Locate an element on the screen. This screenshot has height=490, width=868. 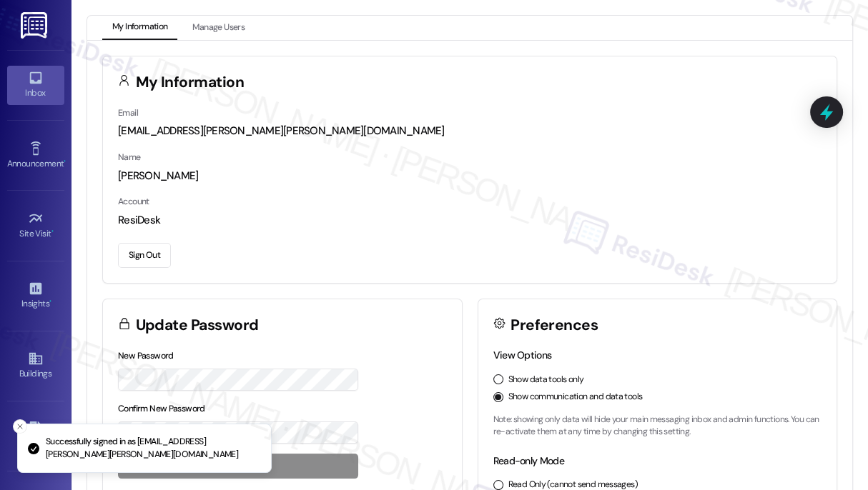
h3: Update Password is located at coordinates (197, 325).